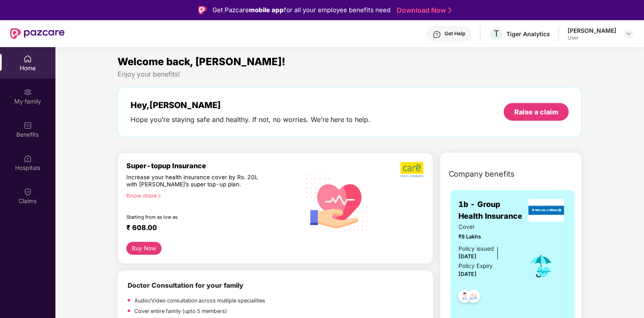  What do you see at coordinates (350, 74) in the screenshot?
I see `div: Enjoy your benefits!` at bounding box center [350, 74].